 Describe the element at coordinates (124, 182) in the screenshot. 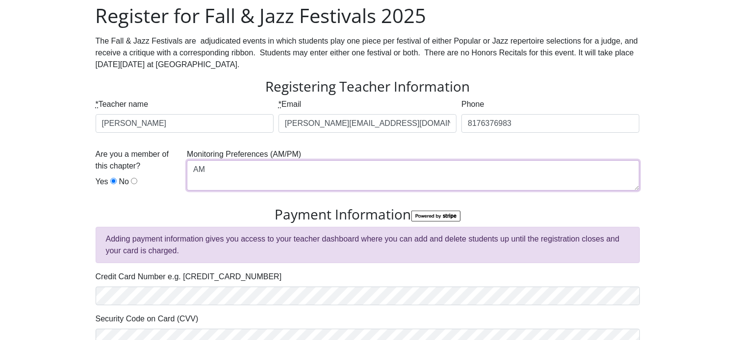

I see `label: No` at that location.